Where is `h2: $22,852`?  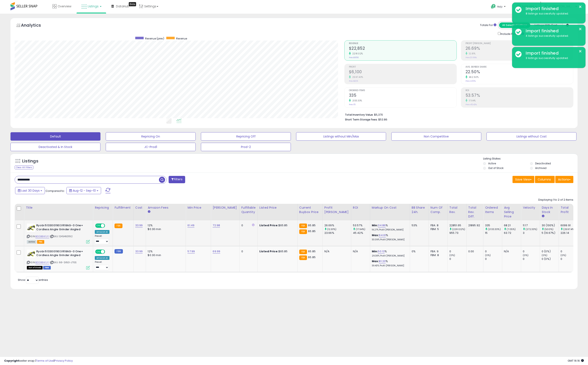 h2: $22,852 is located at coordinates (403, 49).